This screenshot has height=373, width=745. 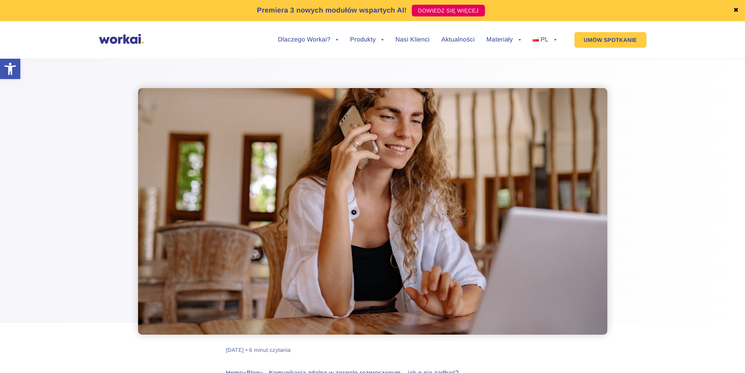 I want to click on a: Aktualności, so click(x=458, y=40).